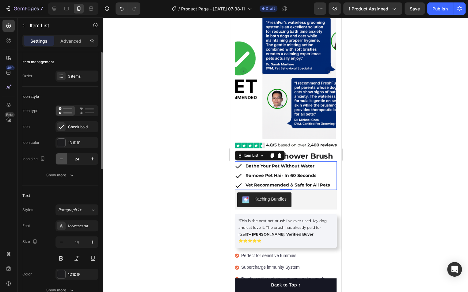  I want to click on span: Paragraph 1*, so click(70, 210).